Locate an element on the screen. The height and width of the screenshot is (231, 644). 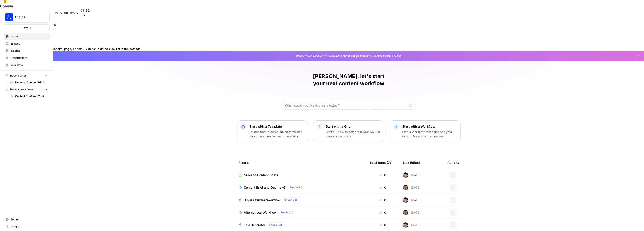
a: Settings is located at coordinates (27, 219).